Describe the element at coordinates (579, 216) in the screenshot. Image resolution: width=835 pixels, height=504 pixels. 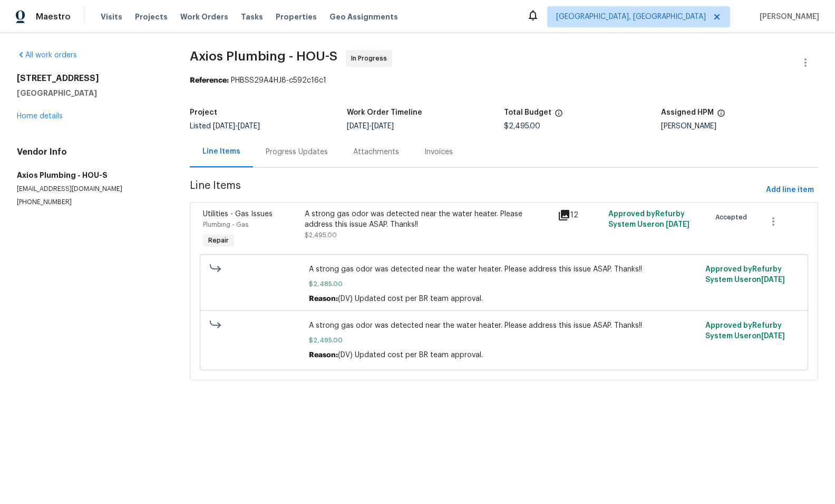
I see `div: 12` at that location.